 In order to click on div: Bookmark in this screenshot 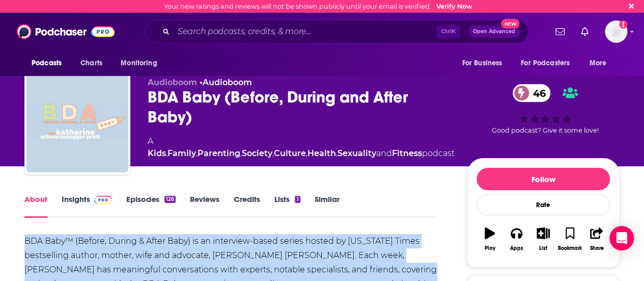, I will do `click(570, 248)`.